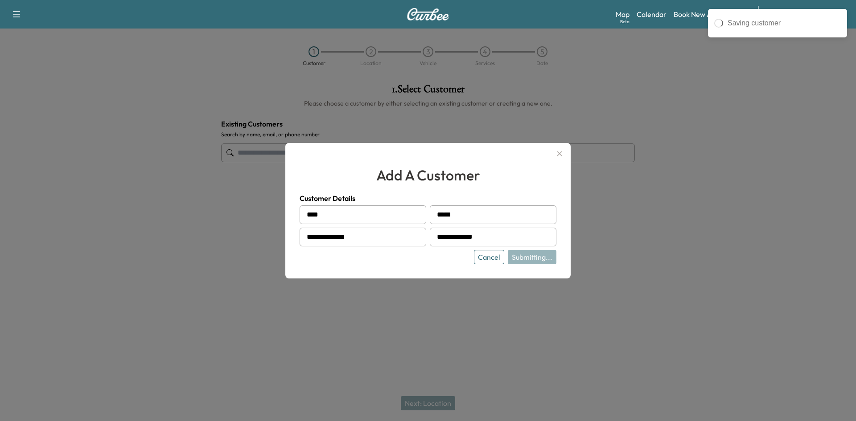  Describe the element at coordinates (625, 21) in the screenshot. I see `div: Beta` at that location.